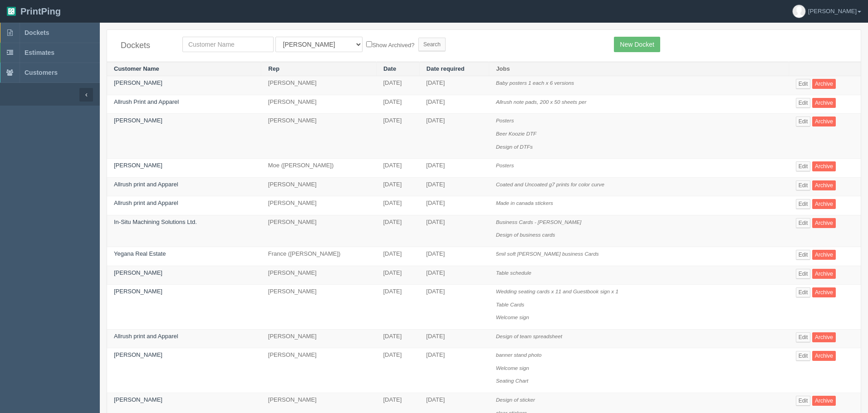  What do you see at coordinates (525, 235) in the screenshot?
I see `i: Design of business cards` at bounding box center [525, 235].